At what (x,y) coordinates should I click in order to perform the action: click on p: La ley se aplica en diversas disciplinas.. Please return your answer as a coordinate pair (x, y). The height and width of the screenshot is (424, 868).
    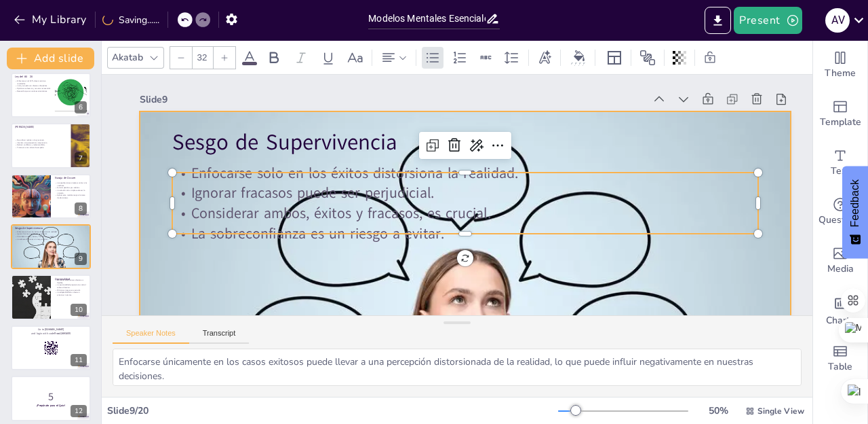
    Looking at the image, I should click on (32, 87).